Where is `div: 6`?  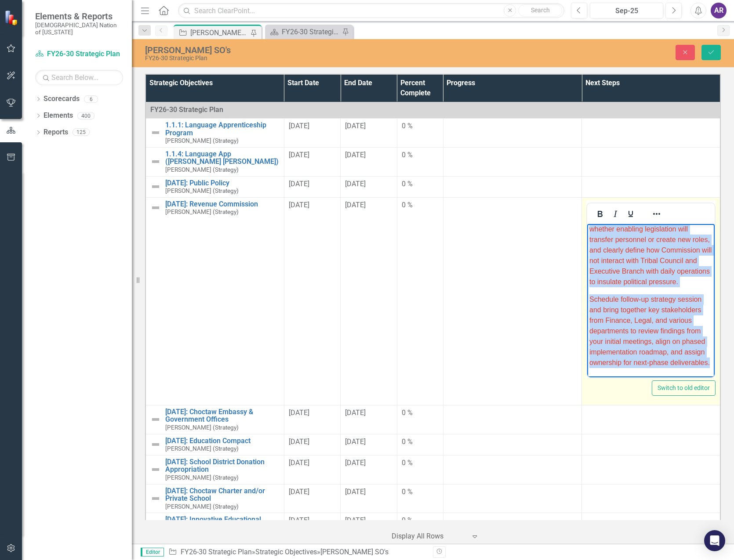
div: 6 is located at coordinates (91, 99).